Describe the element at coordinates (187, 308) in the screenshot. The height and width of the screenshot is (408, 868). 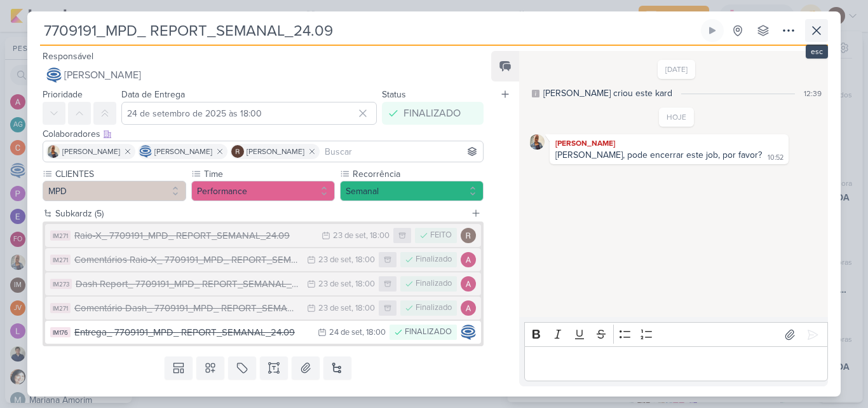
I see `div: Comentário Dash_ 7709191_MPD_ REPORT_SEMANAL_24.09` at that location.